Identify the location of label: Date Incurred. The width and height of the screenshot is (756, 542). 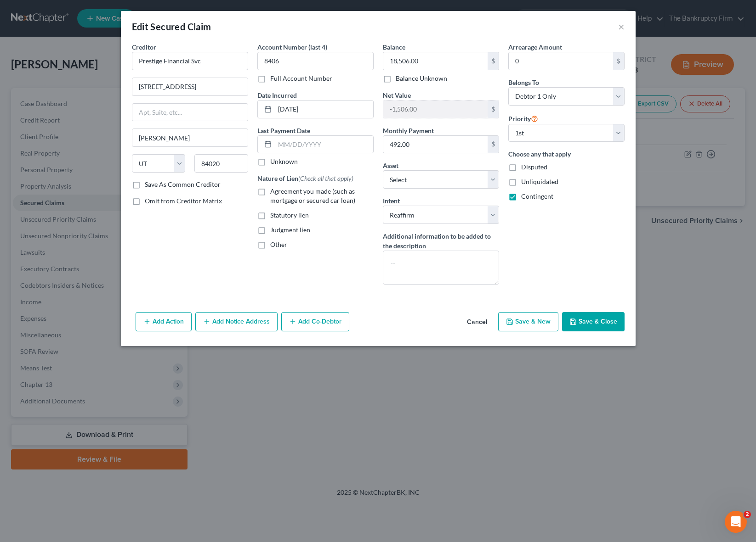
(277, 95).